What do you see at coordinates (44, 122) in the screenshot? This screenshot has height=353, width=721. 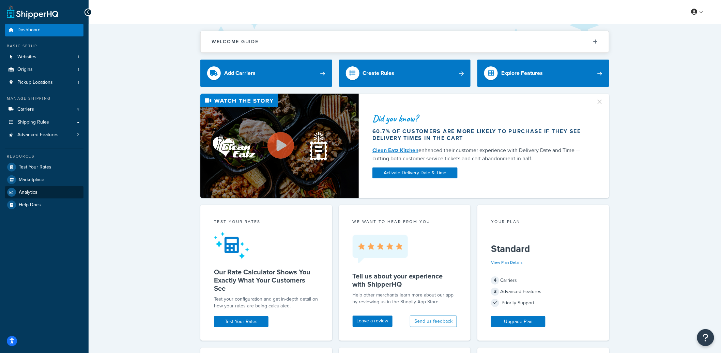 I see `a: Shipping Rules` at bounding box center [44, 122].